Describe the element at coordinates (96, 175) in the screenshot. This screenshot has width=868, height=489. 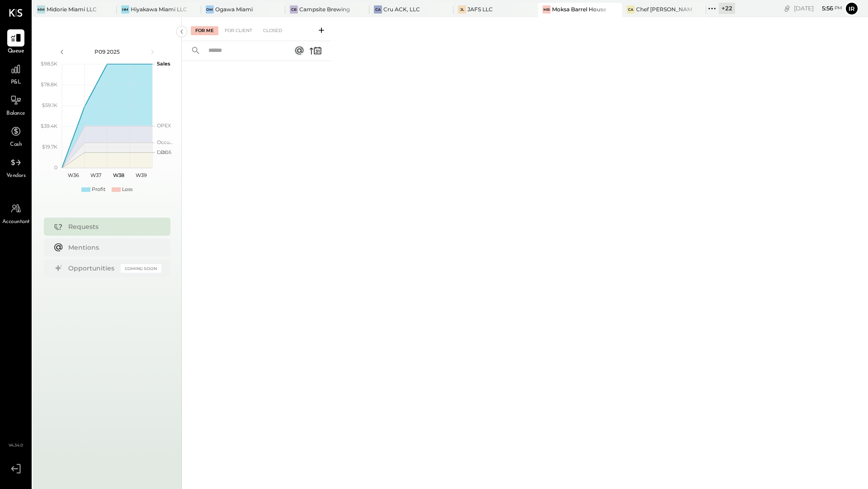
I see `text: W37` at that location.